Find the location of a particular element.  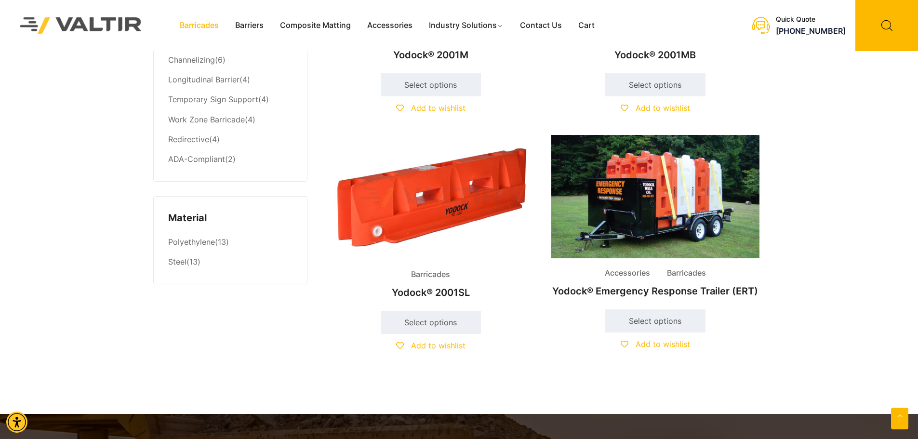

h2: Yodock® 2001MB is located at coordinates (655, 55).